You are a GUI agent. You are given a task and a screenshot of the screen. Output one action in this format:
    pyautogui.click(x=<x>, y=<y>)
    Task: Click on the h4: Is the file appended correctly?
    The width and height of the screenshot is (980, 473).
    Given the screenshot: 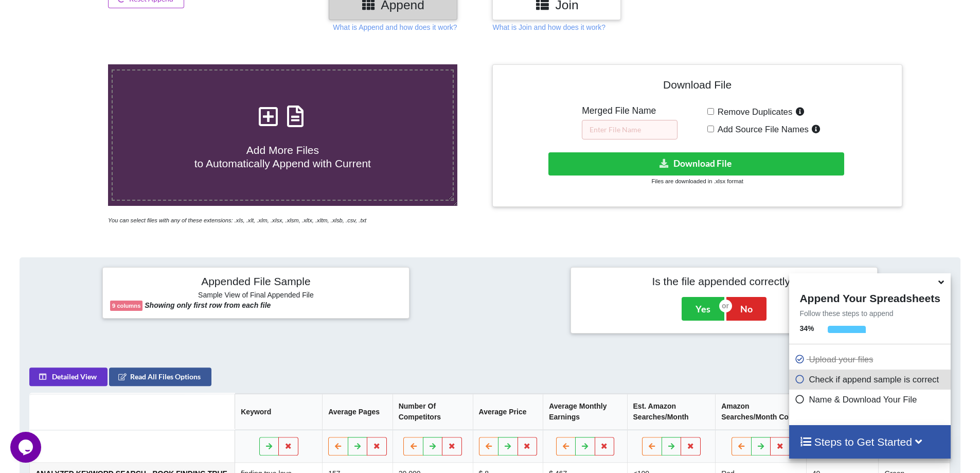 What is the action you would take?
    pyautogui.click(x=724, y=281)
    